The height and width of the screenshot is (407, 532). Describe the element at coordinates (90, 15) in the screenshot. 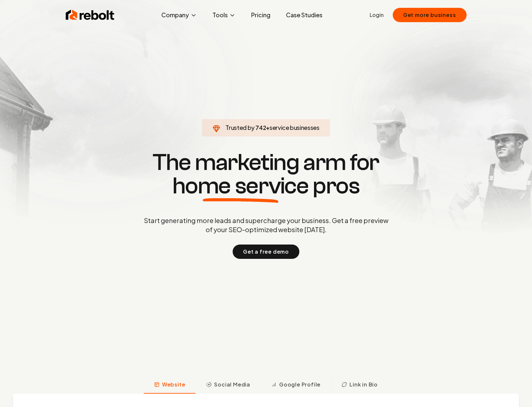

I see `img: Rebolt Logo` at that location.